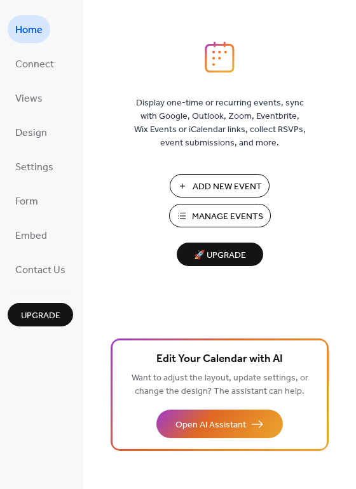  What do you see at coordinates (34, 166) in the screenshot?
I see `a: Settings` at bounding box center [34, 166].